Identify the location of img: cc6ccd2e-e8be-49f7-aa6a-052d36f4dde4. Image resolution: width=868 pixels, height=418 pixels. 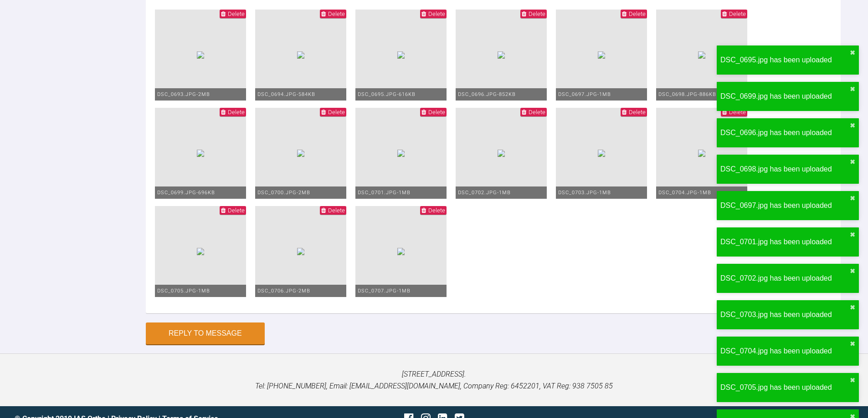
(200, 153).